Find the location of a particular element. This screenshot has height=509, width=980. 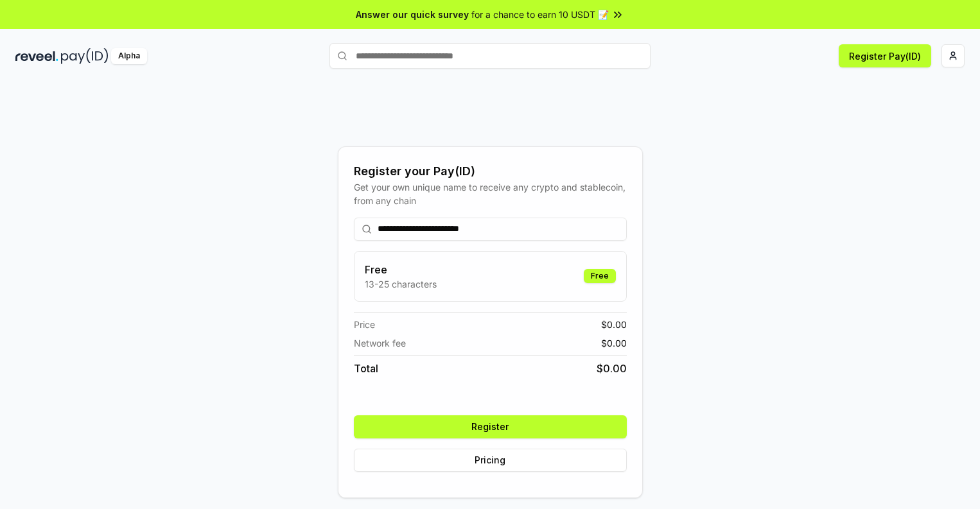

span: Network fee is located at coordinates (380, 343).